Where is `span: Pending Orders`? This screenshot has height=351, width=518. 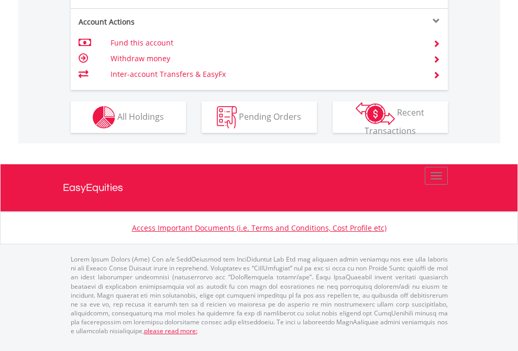 span: Pending Orders is located at coordinates (270, 116).